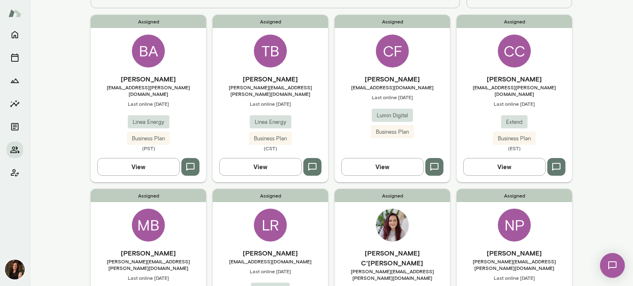  Describe the element at coordinates (270, 148) in the screenshot. I see `span: (CST)` at that location.